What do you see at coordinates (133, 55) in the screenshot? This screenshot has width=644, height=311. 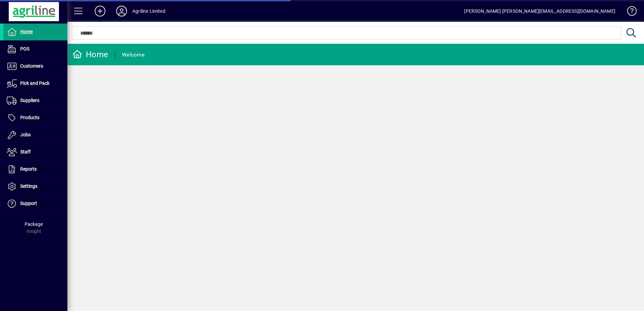 I see `div: Welcome` at bounding box center [133, 55].